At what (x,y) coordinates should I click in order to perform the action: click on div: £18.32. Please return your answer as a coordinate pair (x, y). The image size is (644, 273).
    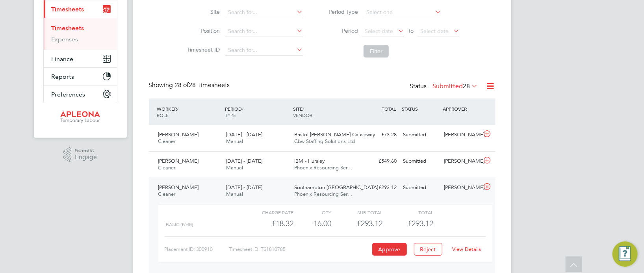
    Looking at the image, I should click on (267, 224).